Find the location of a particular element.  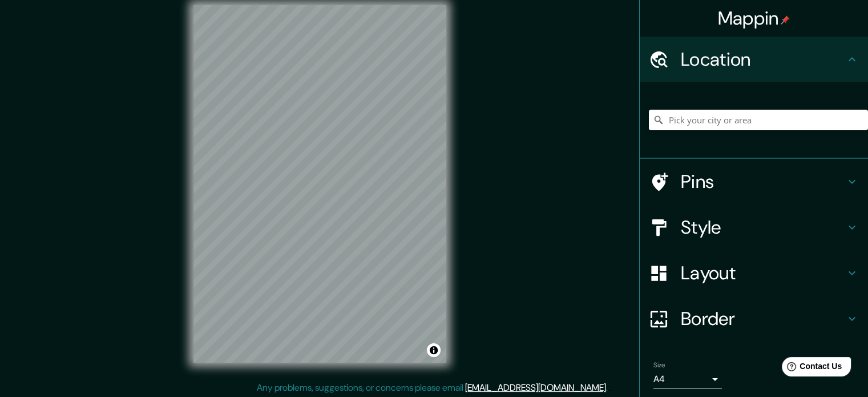

div: Border is located at coordinates (754, 319).